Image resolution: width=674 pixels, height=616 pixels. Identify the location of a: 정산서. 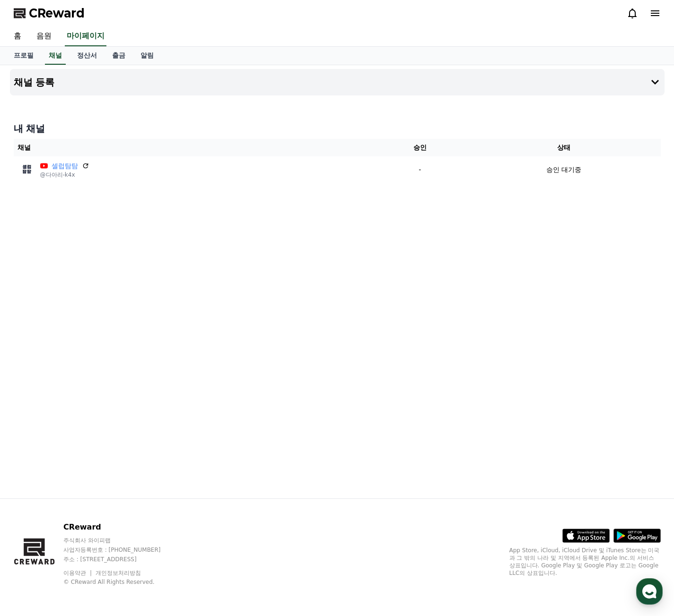
(87, 56).